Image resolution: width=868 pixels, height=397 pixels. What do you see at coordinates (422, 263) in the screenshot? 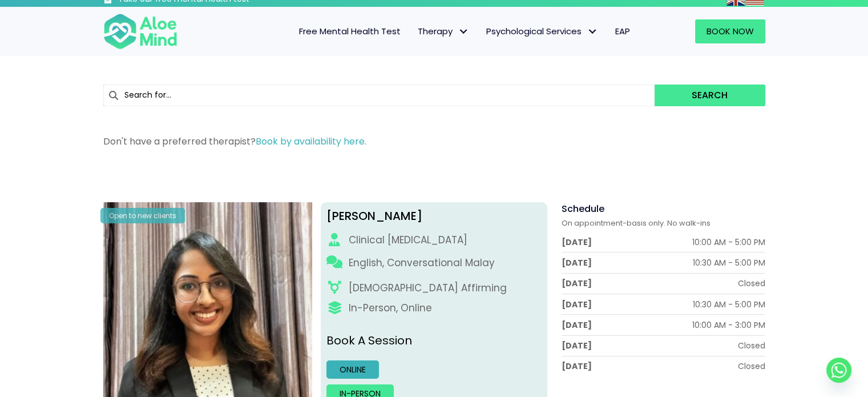
I see `p: English, Conversational Malay` at bounding box center [422, 263].